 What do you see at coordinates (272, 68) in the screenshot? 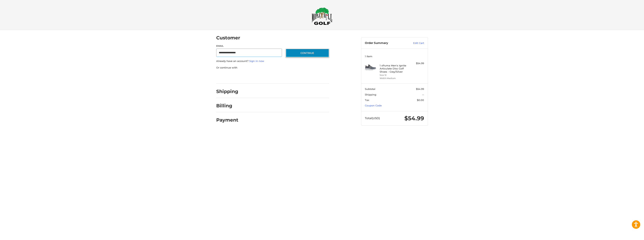
I see `p: Or continue with` at bounding box center [272, 68].